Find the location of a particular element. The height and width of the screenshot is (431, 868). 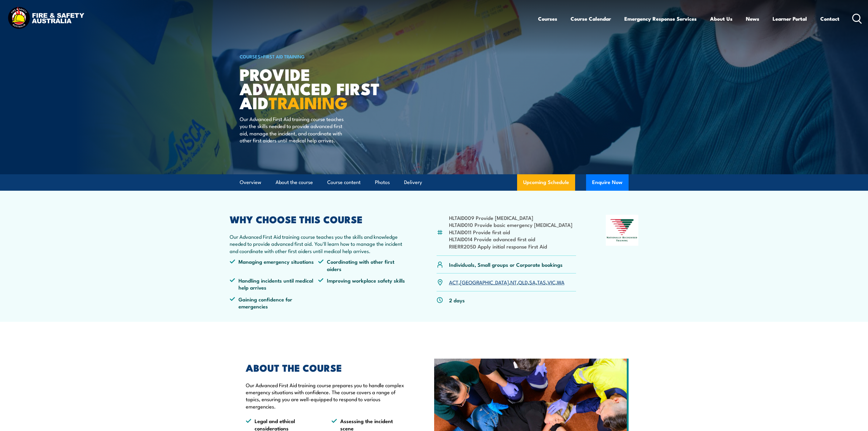

a: Contact is located at coordinates (830, 19).